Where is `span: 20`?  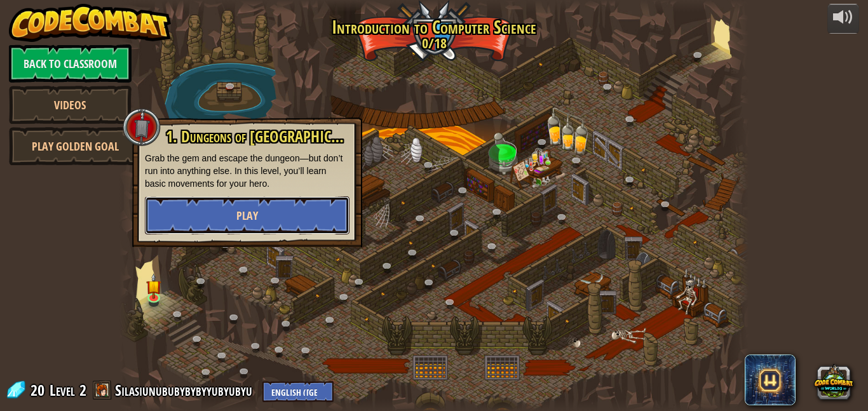
span: 20 is located at coordinates (40, 390).